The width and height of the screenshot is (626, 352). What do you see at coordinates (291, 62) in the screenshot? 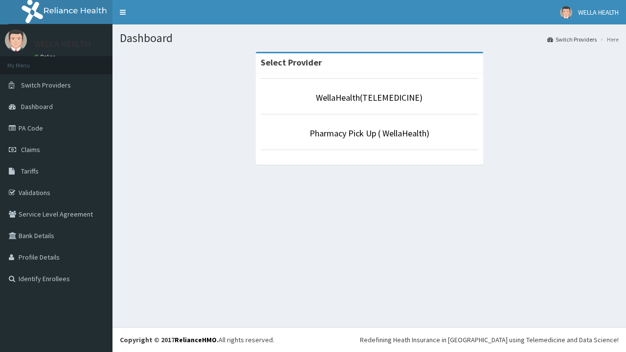
I see `strong: Select Provider` at bounding box center [291, 62].